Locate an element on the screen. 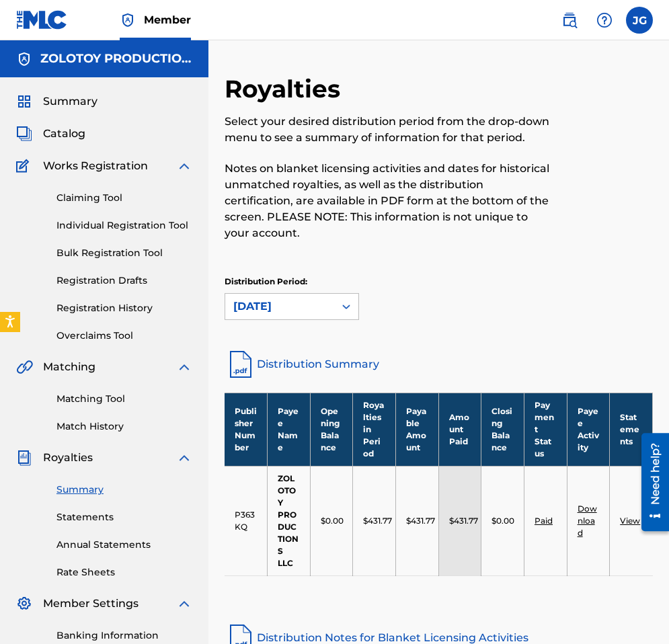 The image size is (669, 644). img: search is located at coordinates (569, 20).